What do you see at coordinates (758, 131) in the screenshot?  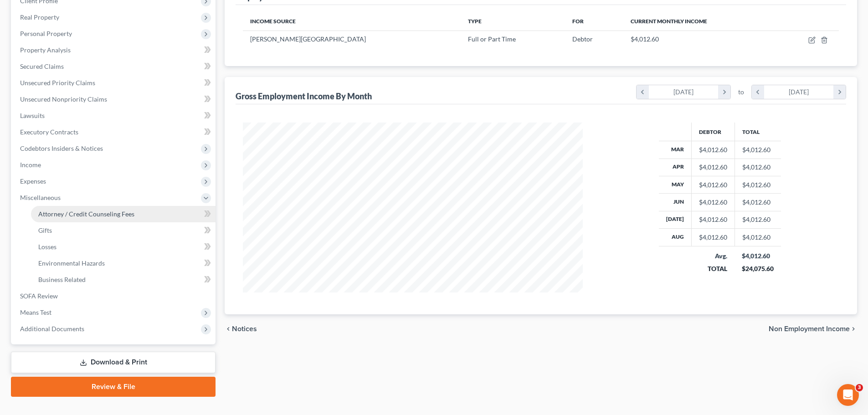 I see `th: Total` at bounding box center [758, 131].